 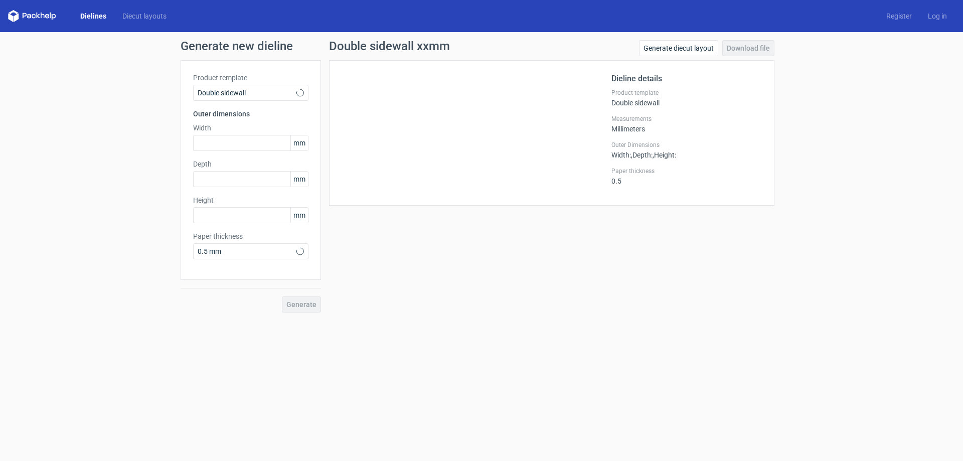 What do you see at coordinates (389, 46) in the screenshot?
I see `h1: Double sidewall xxmm` at bounding box center [389, 46].